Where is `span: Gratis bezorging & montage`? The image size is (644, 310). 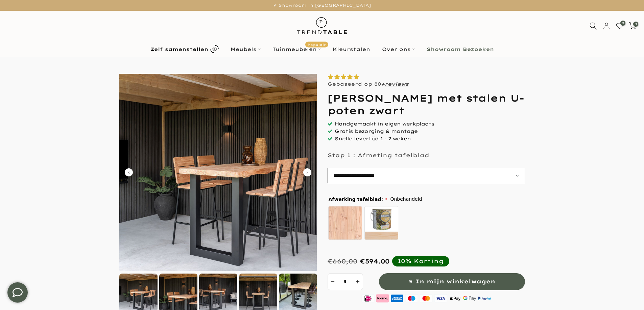
span: Gratis bezorging & montage is located at coordinates (376, 131).